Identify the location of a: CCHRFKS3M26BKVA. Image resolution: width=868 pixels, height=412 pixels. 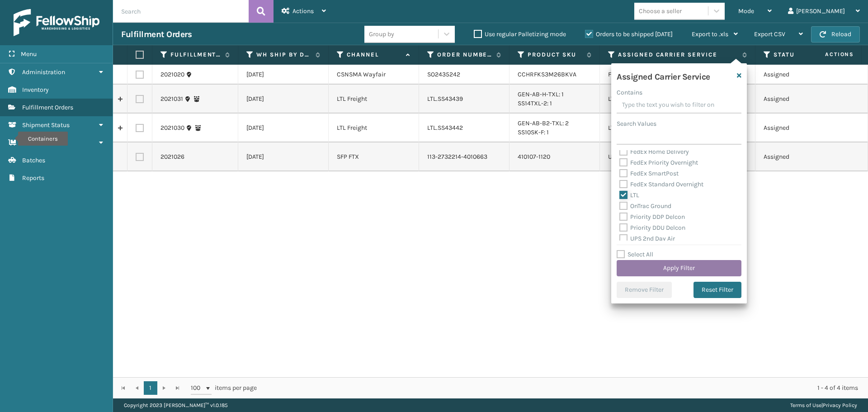
(547, 74).